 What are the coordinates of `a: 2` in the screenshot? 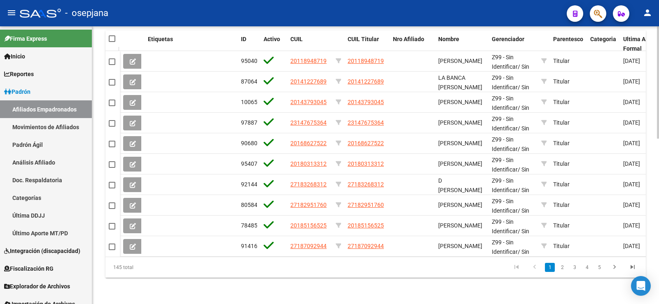 It's located at (562, 268).